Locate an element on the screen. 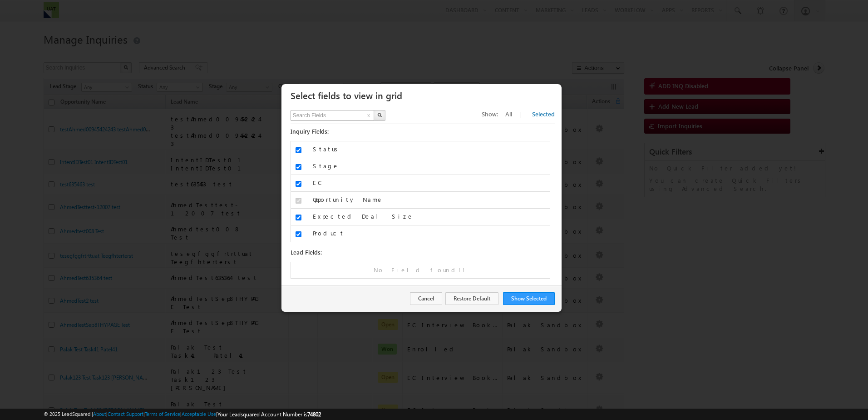  a: About is located at coordinates (100, 413).